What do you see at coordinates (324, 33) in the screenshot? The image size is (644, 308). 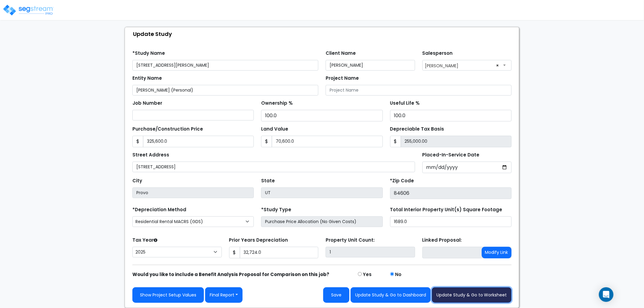 I see `div: Update Study` at bounding box center [324, 33].